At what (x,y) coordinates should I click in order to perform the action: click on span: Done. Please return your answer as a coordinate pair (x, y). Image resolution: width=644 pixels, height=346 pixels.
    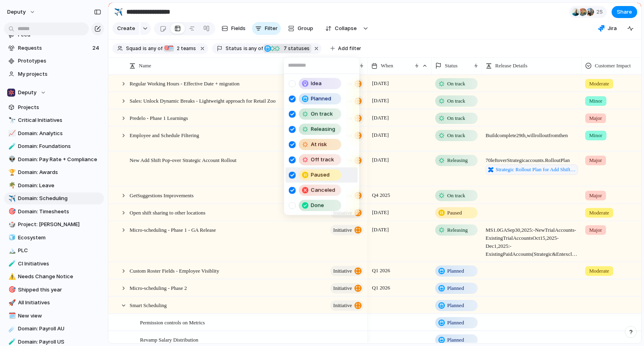
    Looking at the image, I should click on (317, 206).